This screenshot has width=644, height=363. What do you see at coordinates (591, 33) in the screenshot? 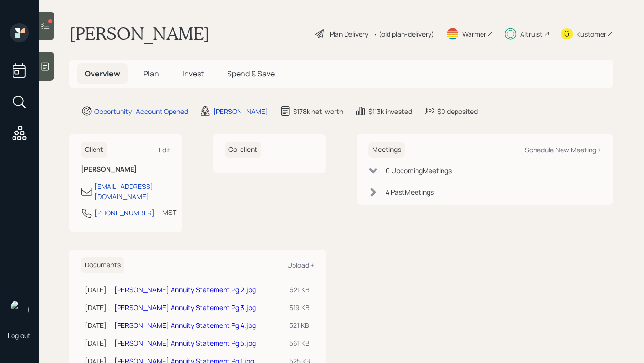
I see `div: Kustomer` at bounding box center [591, 33].